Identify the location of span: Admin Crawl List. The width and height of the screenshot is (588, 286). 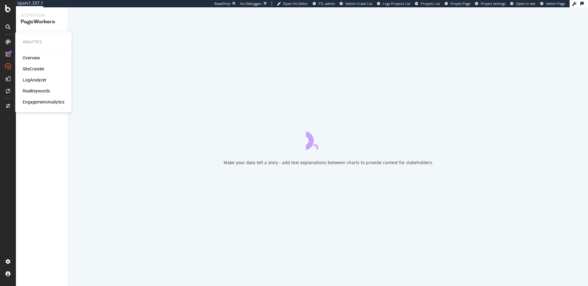
(359, 3).